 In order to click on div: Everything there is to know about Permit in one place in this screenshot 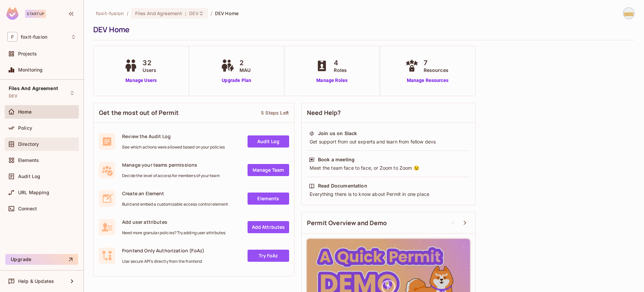, I will do `click(389, 194)`.